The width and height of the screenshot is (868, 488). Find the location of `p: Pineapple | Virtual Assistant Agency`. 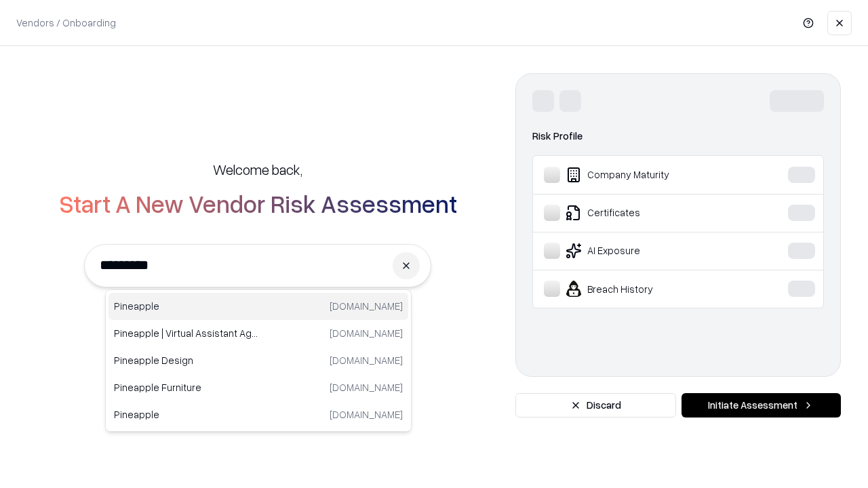

p: Pineapple | Virtual Assistant Agency is located at coordinates (186, 333).